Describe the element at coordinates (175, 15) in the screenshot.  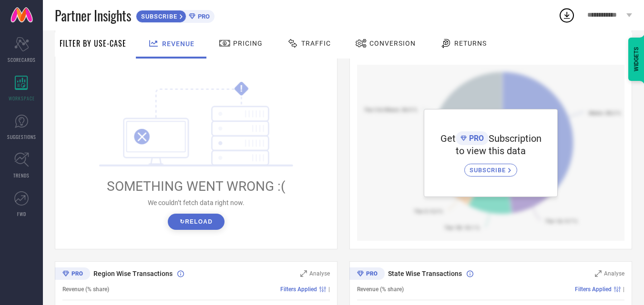
I see `a: SUBSCRIBEPRO` at that location.